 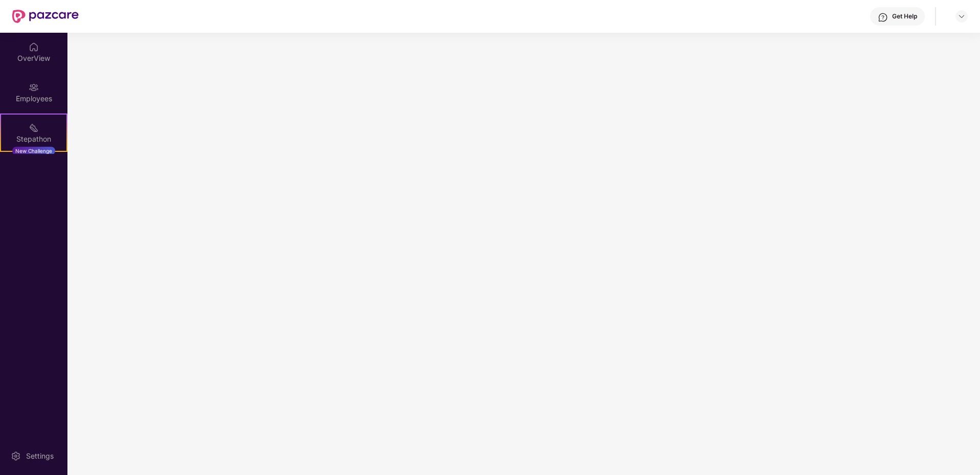 I want to click on img: svg+xml;base64,PHN2ZyBpZD0iSGVscC0zMngzMiIgeG1sbnM9Imh0dHA6Ly93d3cudzMub3JnLzIwMDAvc3ZnIiB3aWR0aD..., so click(x=882, y=17).